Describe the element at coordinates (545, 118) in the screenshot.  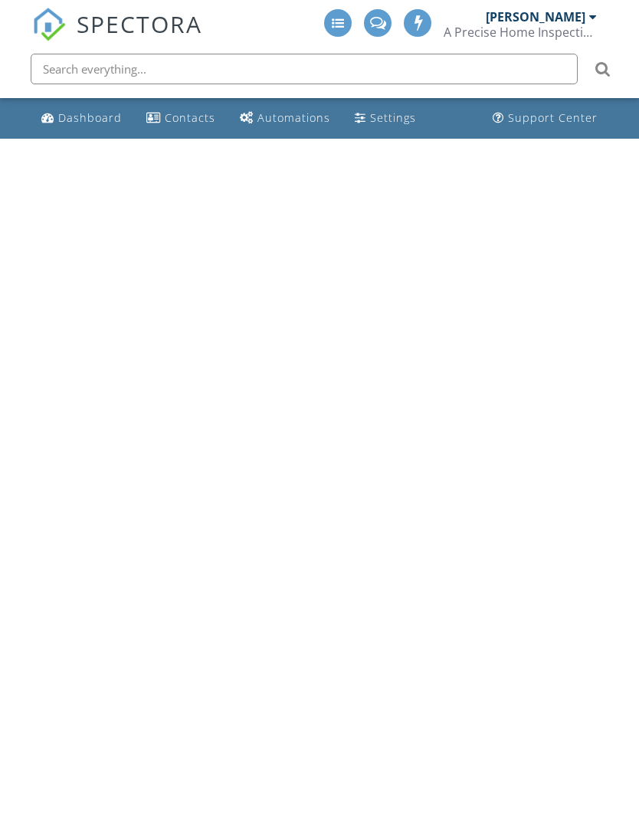
I see `a: Support Center` at that location.